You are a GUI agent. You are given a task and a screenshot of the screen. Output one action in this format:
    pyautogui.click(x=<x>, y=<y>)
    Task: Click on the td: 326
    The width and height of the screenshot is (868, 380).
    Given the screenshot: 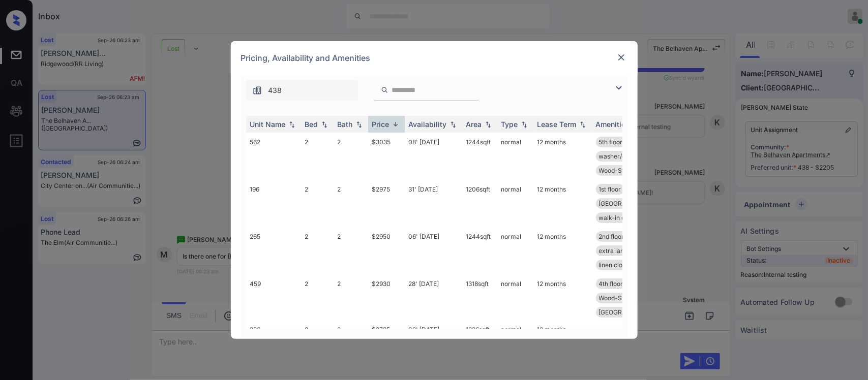 What is the action you would take?
    pyautogui.click(x=274, y=330)
    